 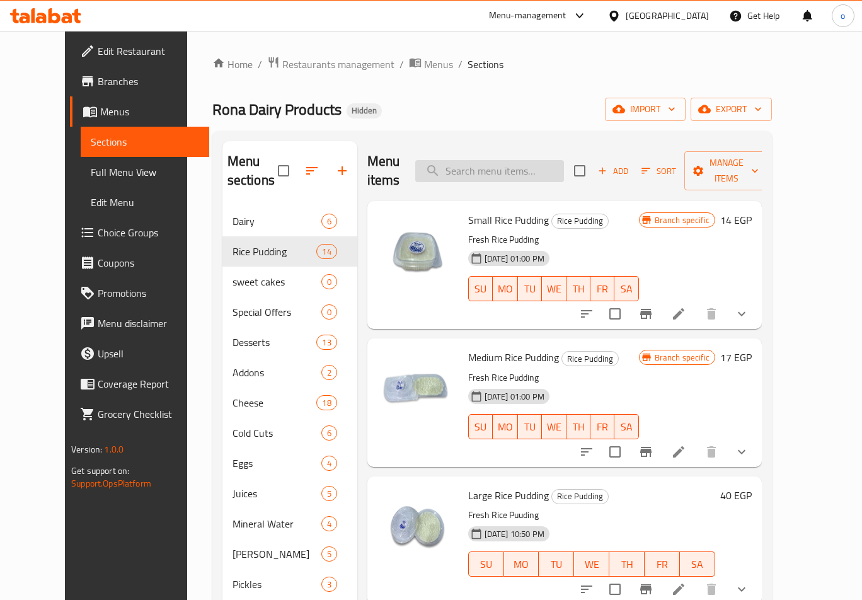 What do you see at coordinates (439, 64) in the screenshot?
I see `span: Menus` at bounding box center [439, 64].